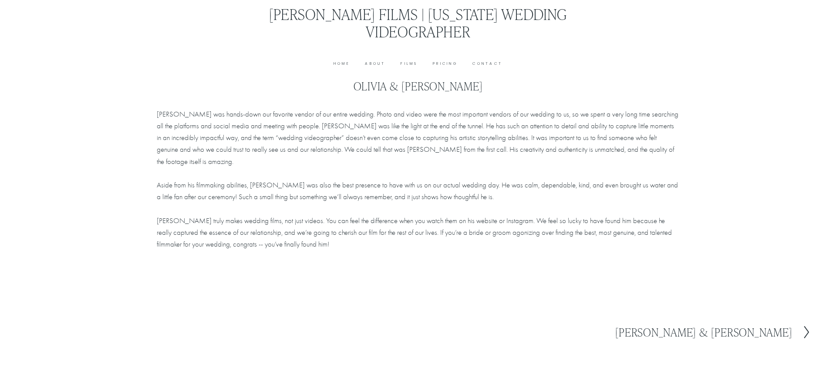  I want to click on a: Films, so click(409, 64).